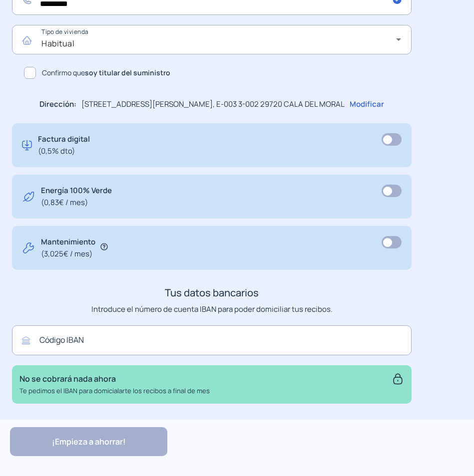  I want to click on p: Factura digital, so click(64, 145).